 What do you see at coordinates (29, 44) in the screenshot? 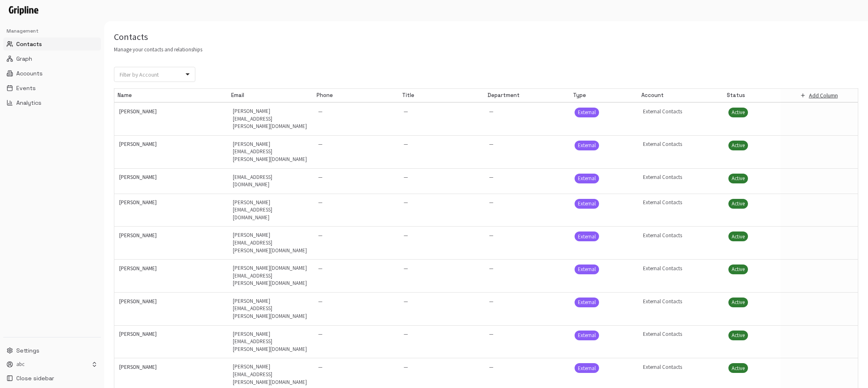
I see `span: Contacts` at bounding box center [29, 44].